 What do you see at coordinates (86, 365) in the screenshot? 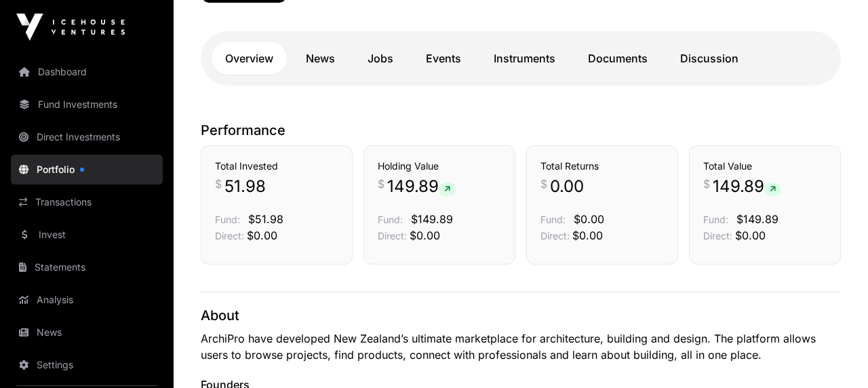
I see `a: Settings` at bounding box center [86, 365].